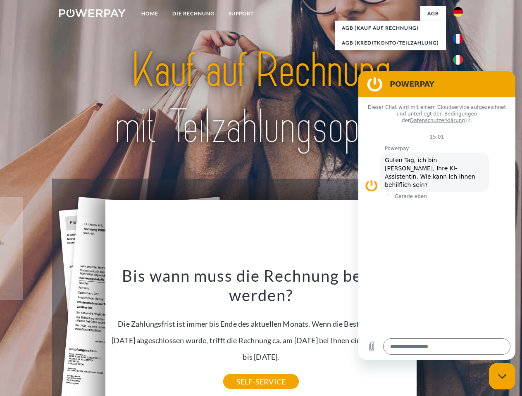 The width and height of the screenshot is (522, 396). Describe the element at coordinates (149, 14) in the screenshot. I see `a: Home` at that location.